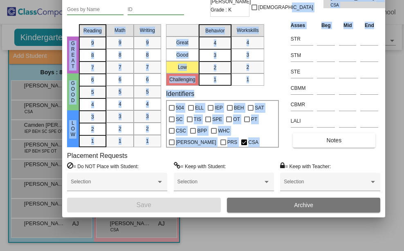 The width and height of the screenshot is (404, 251). Describe the element at coordinates (217, 119) in the screenshot. I see `span: SPE` at that location.